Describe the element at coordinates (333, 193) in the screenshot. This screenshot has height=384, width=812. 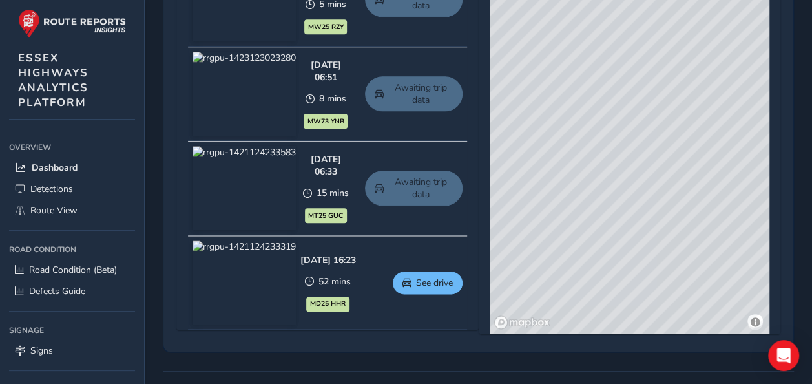
I see `span: 15 mins` at that location.